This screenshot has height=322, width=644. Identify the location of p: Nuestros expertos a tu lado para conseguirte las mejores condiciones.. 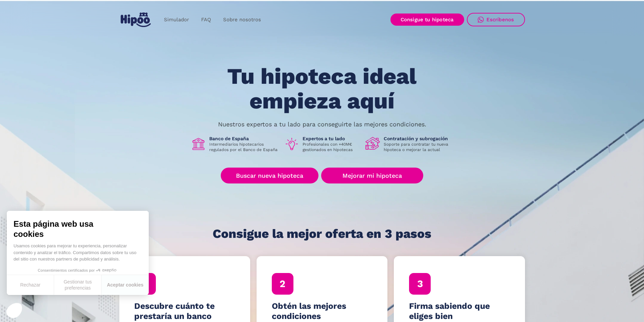
(322, 125).